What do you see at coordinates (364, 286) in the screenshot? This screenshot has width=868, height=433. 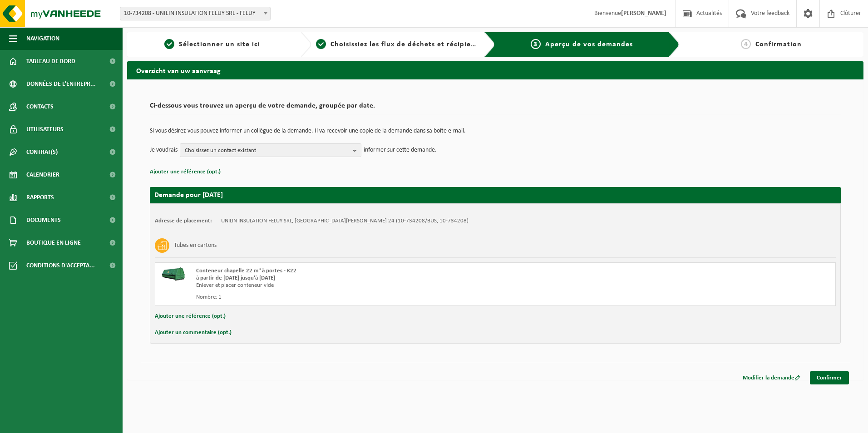 I see `div: Enlever et placer conteneur vide` at bounding box center [364, 286].